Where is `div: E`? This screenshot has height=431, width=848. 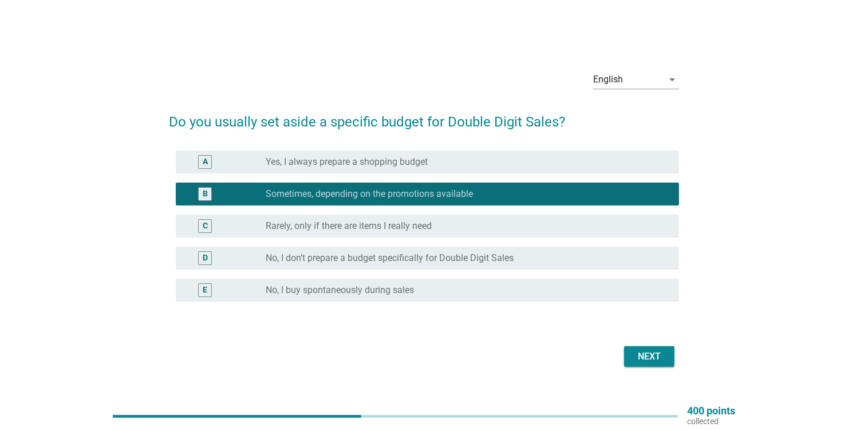 div: E is located at coordinates (205, 290).